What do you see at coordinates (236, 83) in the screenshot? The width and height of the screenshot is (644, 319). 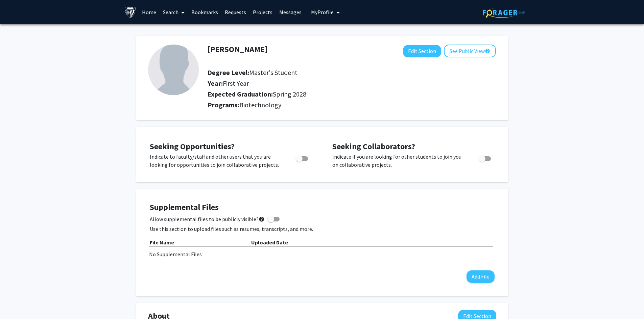 I see `span: First Year` at bounding box center [236, 83].